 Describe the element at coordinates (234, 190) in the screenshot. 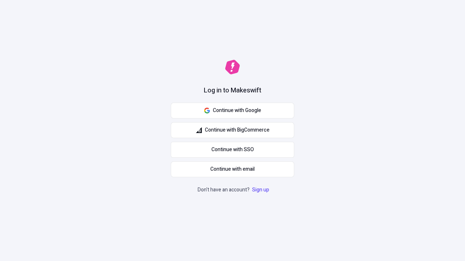

I see `p: Don't have an account?` at that location.